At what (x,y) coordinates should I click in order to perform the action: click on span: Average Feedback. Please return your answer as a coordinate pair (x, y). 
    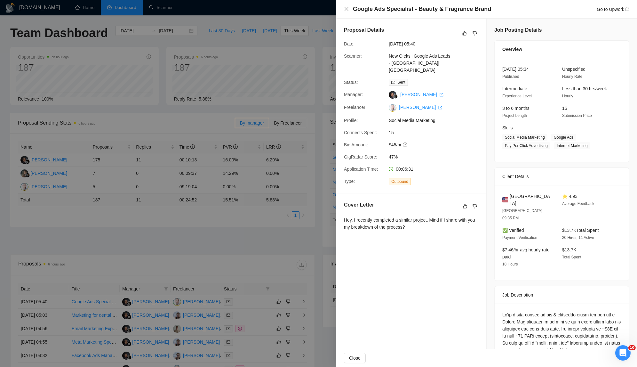
    Looking at the image, I should click on (578, 204).